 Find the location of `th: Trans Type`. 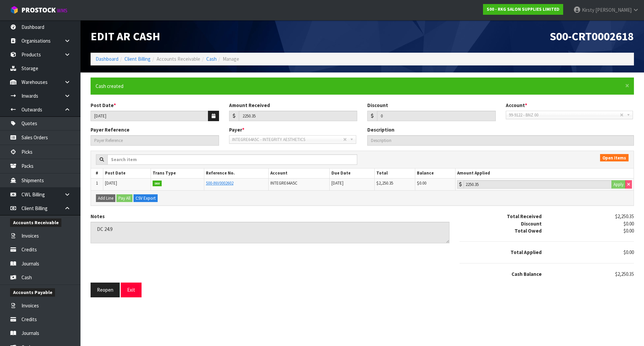

th: Trans Type is located at coordinates (177, 173).